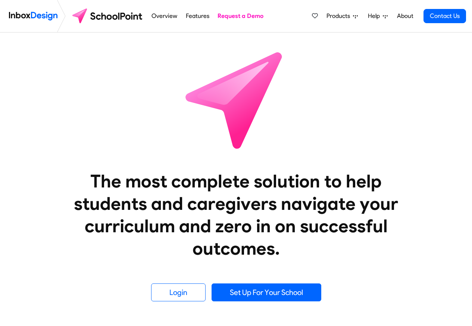 This screenshot has height=326, width=472. I want to click on a: Contact Us, so click(445, 16).